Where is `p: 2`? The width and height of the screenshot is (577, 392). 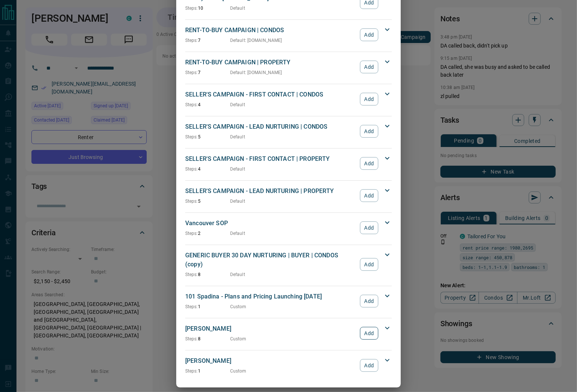 p: 2 is located at coordinates (208, 233).